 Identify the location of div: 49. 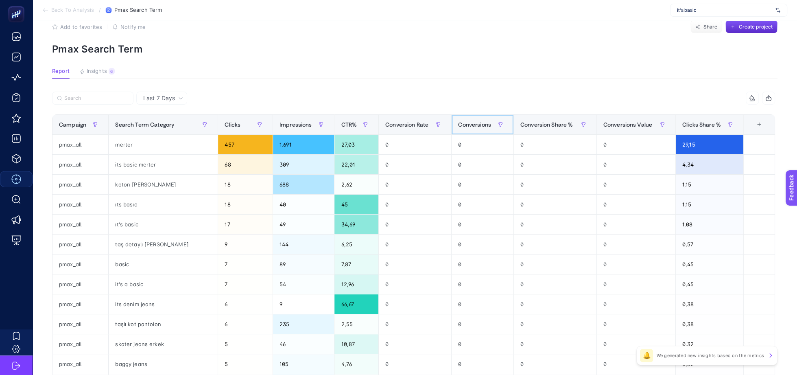
(304, 224).